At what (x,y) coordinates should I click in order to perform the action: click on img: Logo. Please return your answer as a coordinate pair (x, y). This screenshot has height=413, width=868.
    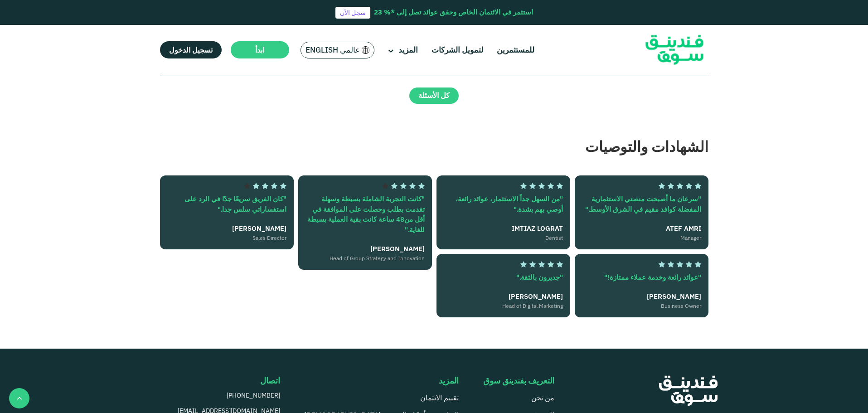
    Looking at the image, I should click on (674, 50).